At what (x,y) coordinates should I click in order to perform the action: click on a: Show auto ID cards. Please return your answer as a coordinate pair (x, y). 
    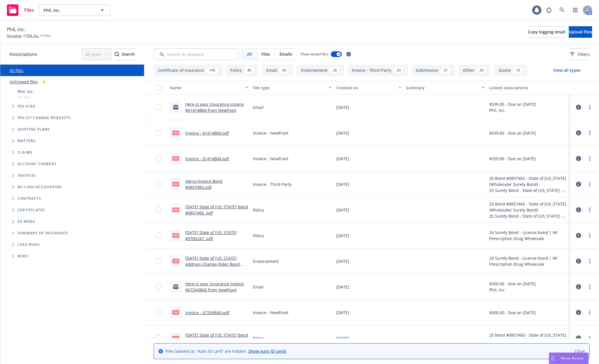
    Looking at the image, I should click on (267, 351).